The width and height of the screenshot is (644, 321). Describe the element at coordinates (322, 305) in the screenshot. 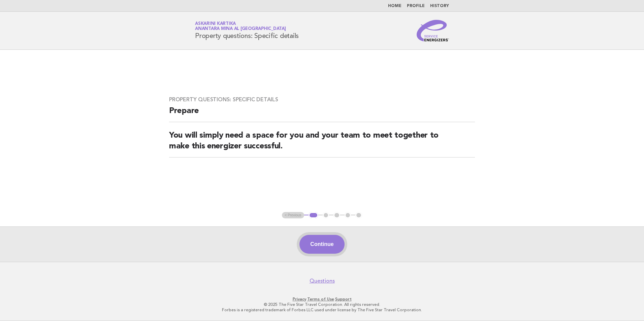

I see `p: © 2025 The Five Star Travel Corporation. All rights reserved.` at that location.